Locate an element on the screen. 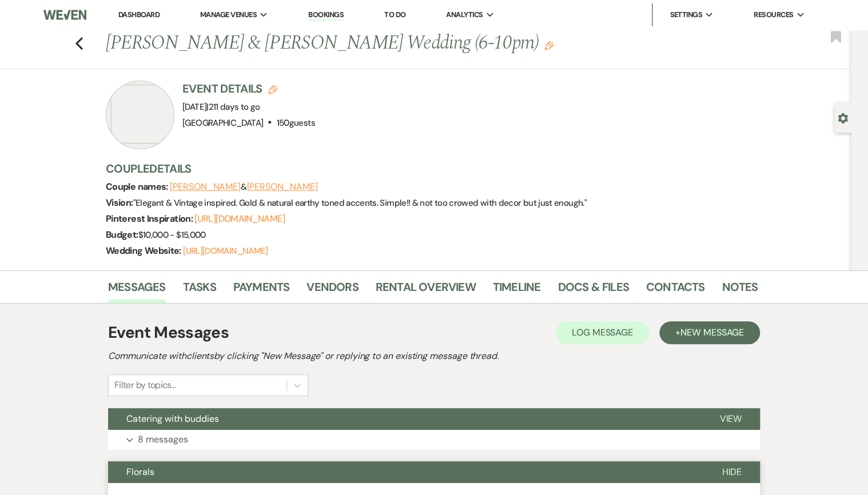 This screenshot has height=495, width=868. span: $10,000 - $15,000 is located at coordinates (172, 235).